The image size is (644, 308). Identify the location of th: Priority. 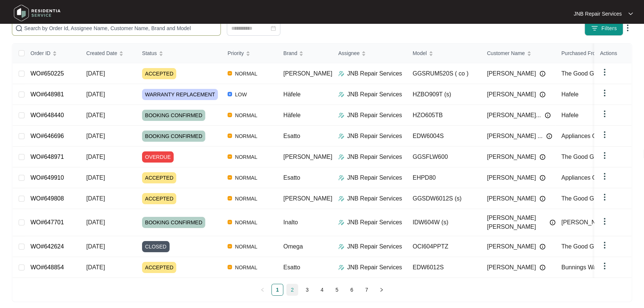
(249, 53).